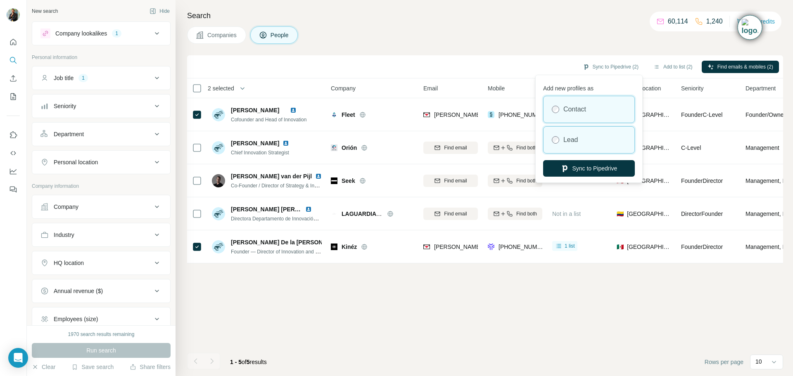 Image resolution: width=793 pixels, height=376 pixels. What do you see at coordinates (69, 134) in the screenshot?
I see `div: Department` at bounding box center [69, 134].